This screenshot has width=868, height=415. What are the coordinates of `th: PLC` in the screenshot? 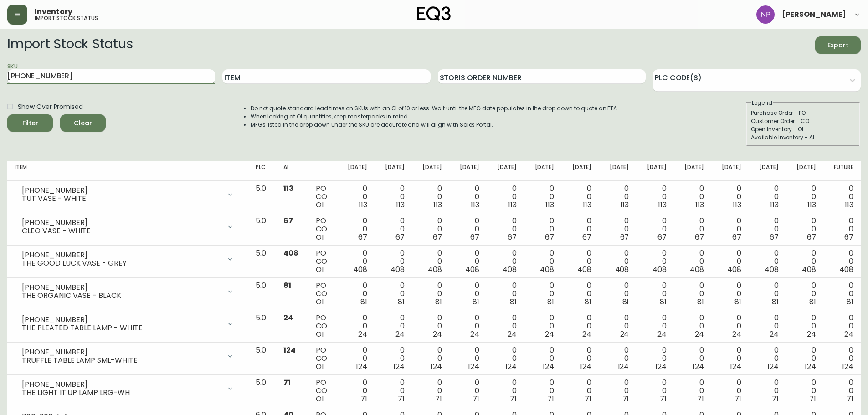 It's located at (262, 171).